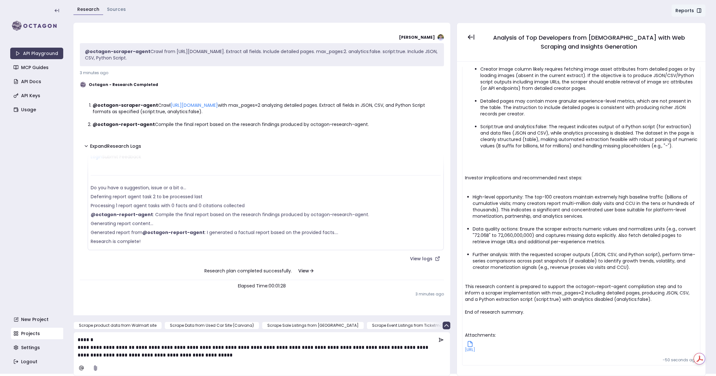 The image size is (716, 376). I want to click on p: Deferring report agent task 2 to be processed last, so click(266, 196).